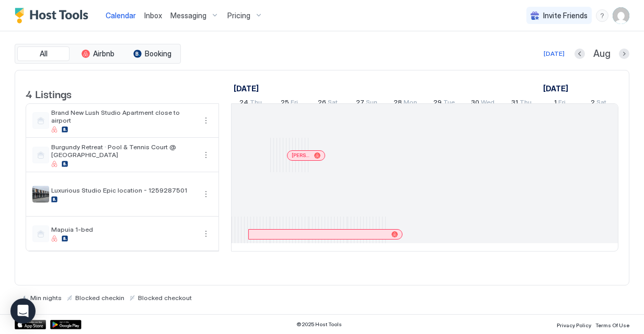 The image size is (644, 334). What do you see at coordinates (123, 190) in the screenshot?
I see `span: Luxurious Studio Epic location - 1259287501` at bounding box center [123, 190].